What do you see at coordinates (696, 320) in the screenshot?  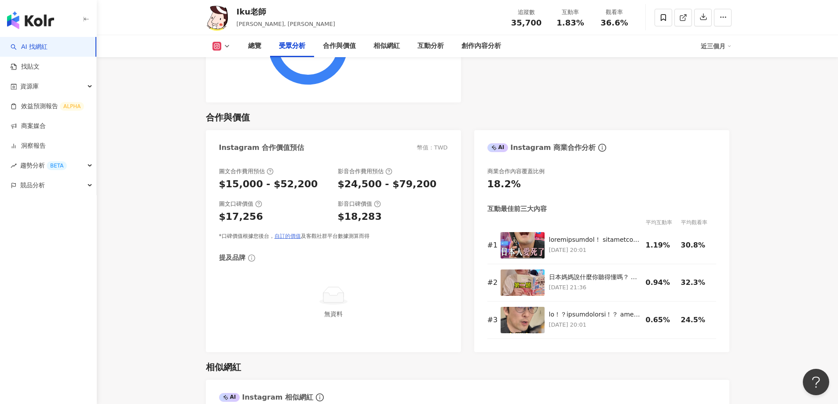 I see `div: 24.5%` at bounding box center [696, 320].